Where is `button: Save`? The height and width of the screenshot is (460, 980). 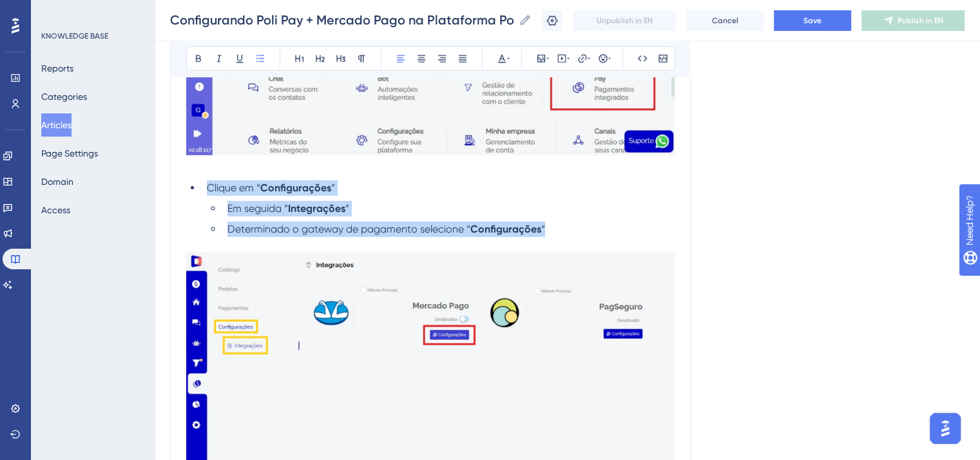 button: Save is located at coordinates (813, 20).